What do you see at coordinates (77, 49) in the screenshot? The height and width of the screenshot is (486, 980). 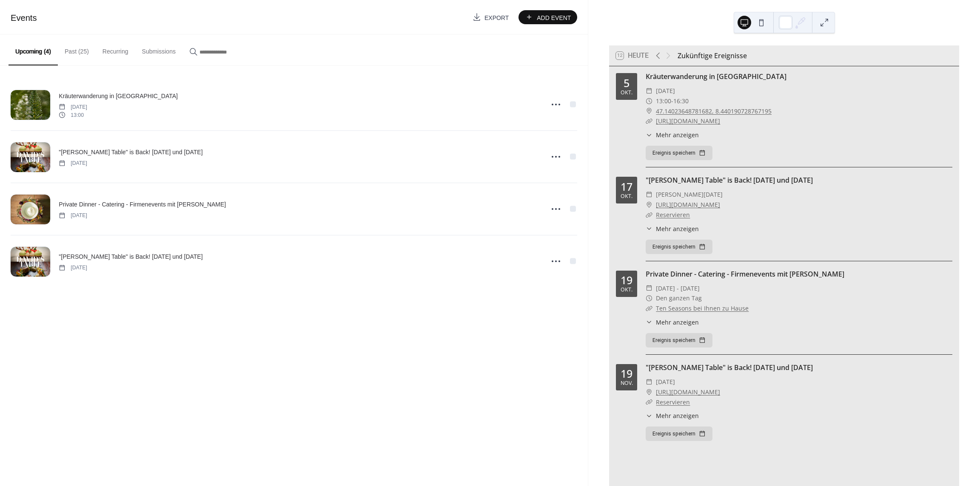 I see `button: Past (25)` at bounding box center [77, 49].